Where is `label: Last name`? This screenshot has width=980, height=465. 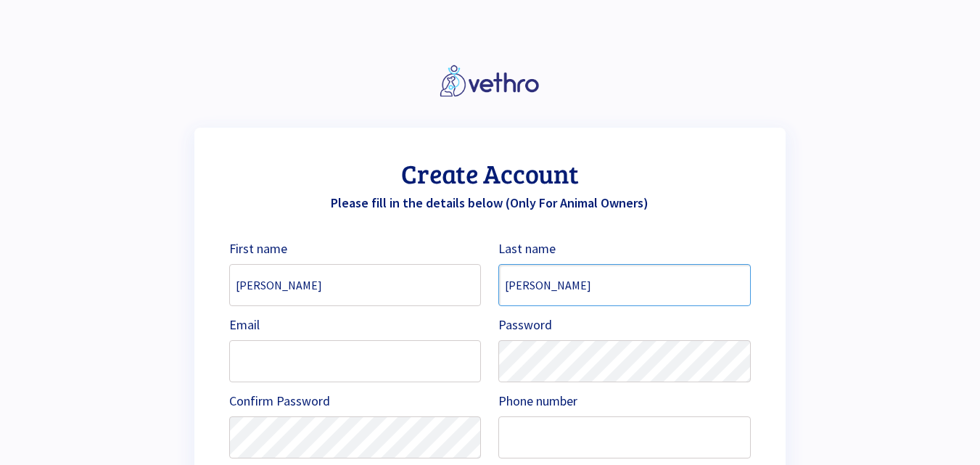 label: Last name is located at coordinates (625, 247).